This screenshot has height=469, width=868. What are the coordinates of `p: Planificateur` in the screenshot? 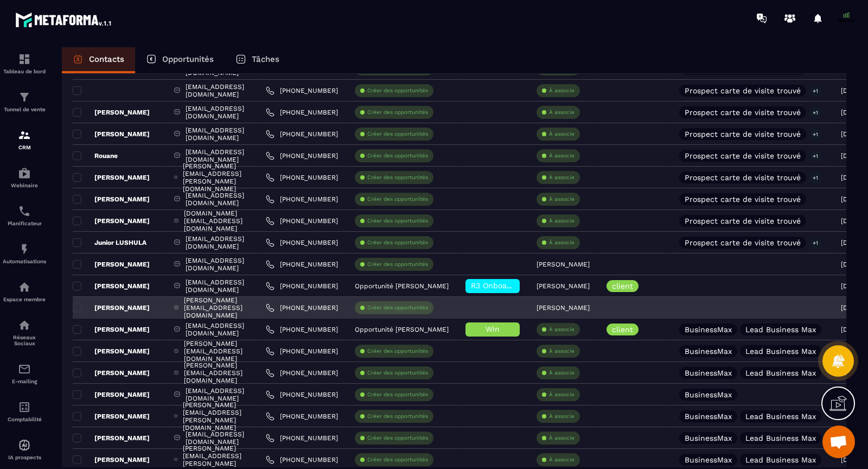 It's located at (24, 223).